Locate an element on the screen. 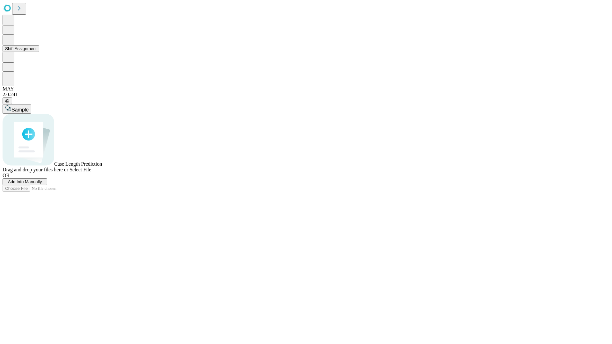 The image size is (612, 344). span: OR is located at coordinates (6, 175).